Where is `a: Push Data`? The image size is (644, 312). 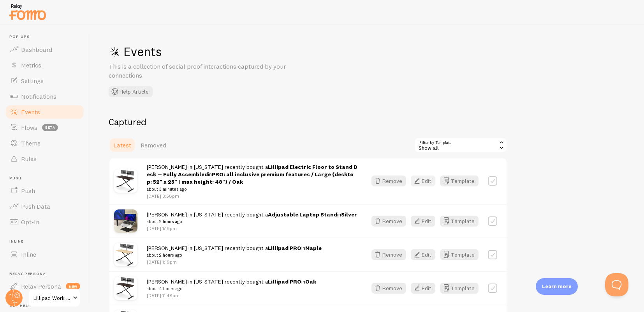 a: Push Data is located at coordinates (45, 206).